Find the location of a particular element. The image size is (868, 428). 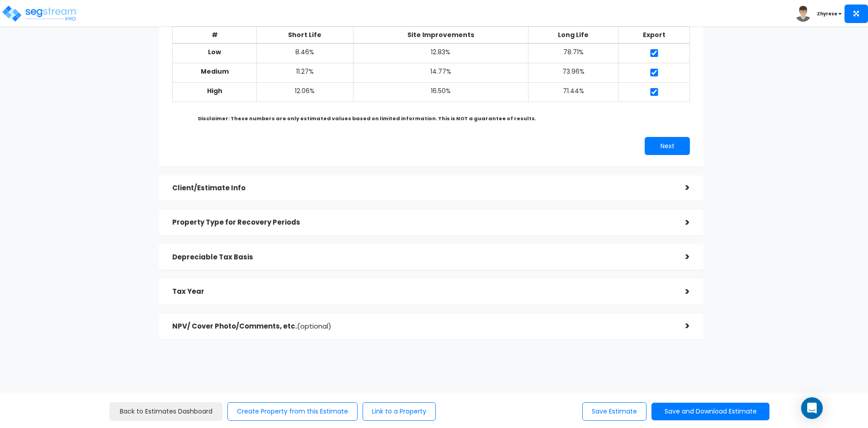

button: Save and Download Estimate is located at coordinates (710, 412).